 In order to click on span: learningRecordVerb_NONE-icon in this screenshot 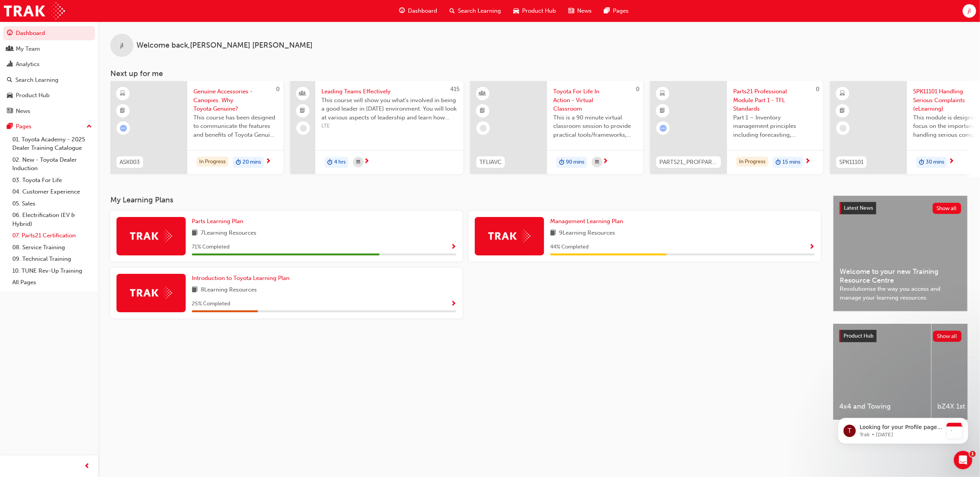, I will do `click(303, 128)`.